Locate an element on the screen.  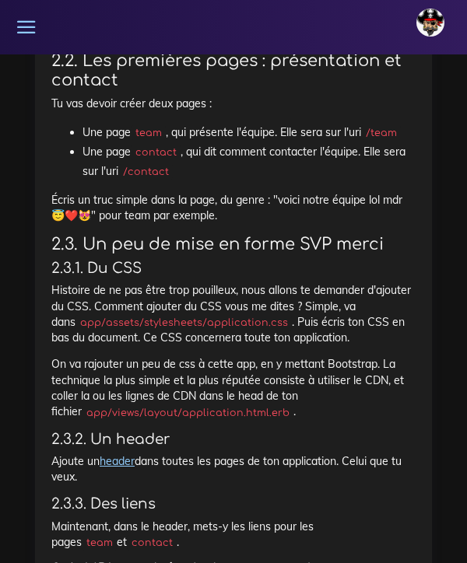
h4: 2.3.3. Des liens is located at coordinates (233, 504).